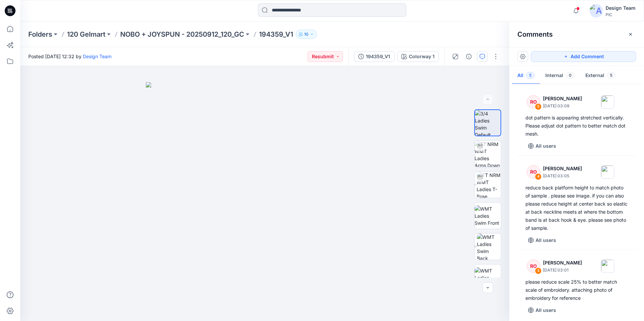  I want to click on h2: Comments, so click(535, 34).